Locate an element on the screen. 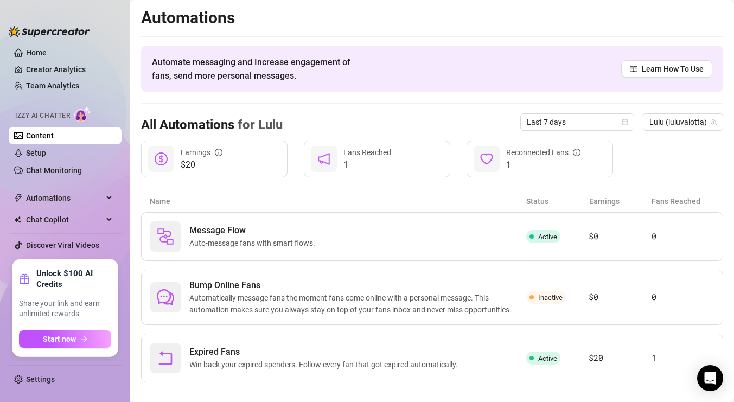 This screenshot has height=402, width=734. span: comment is located at coordinates (165, 297).